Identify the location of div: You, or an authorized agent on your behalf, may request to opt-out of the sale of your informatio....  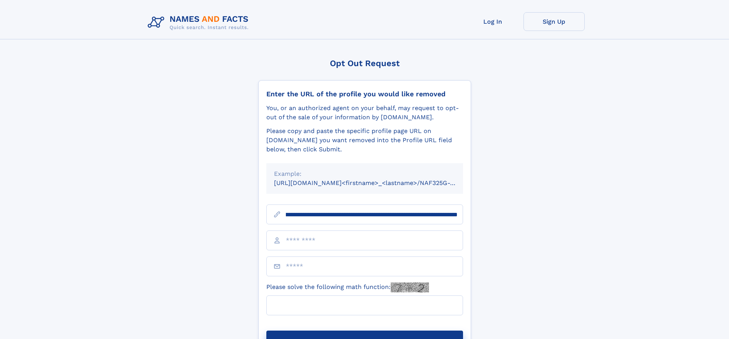
(365, 113).